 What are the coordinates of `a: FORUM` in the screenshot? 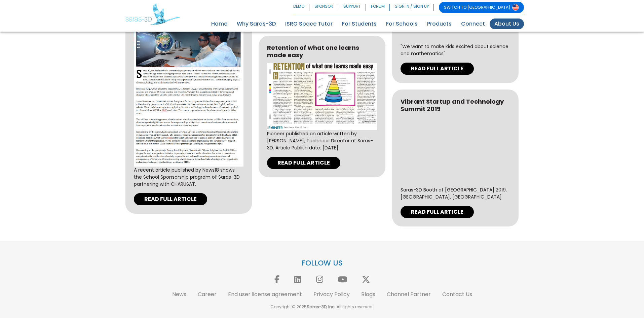 It's located at (378, 7).